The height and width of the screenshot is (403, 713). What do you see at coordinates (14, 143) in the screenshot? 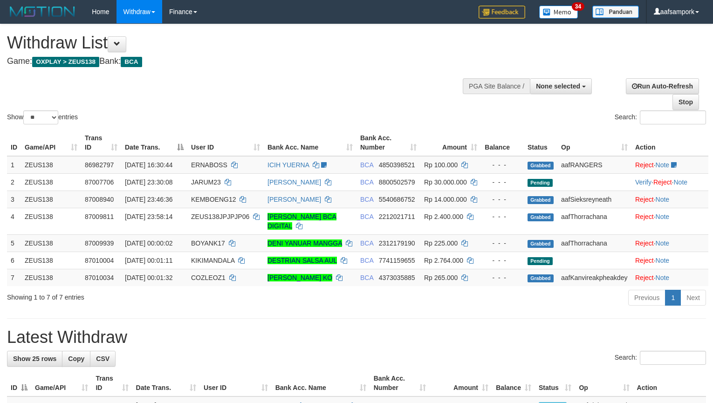
I see `th: ID` at bounding box center [14, 143].